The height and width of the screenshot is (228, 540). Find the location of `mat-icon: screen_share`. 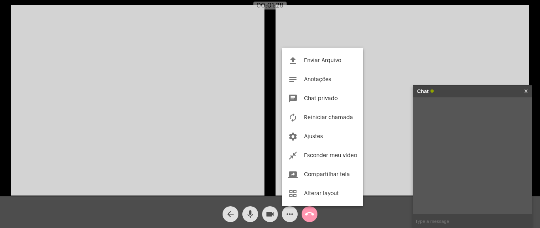

mat-icon: screen_share is located at coordinates (293, 174).